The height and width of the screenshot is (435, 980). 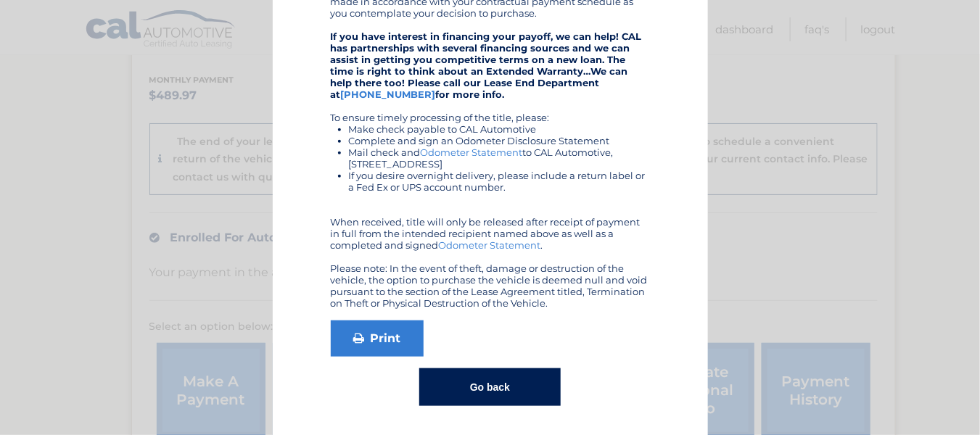 I want to click on li: If you desire overnight delivery, please include a return label or a Fed Ex or UPS account number., so click(x=499, y=182).